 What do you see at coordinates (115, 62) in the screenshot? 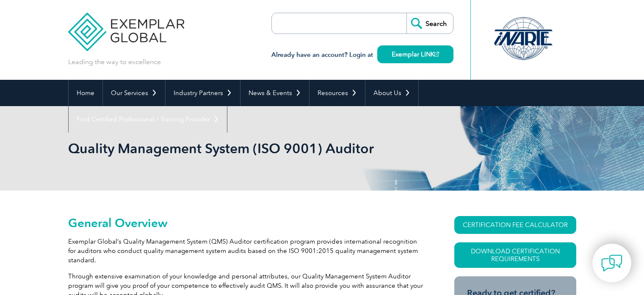
I see `p: Leading the way to excellence` at bounding box center [115, 62].